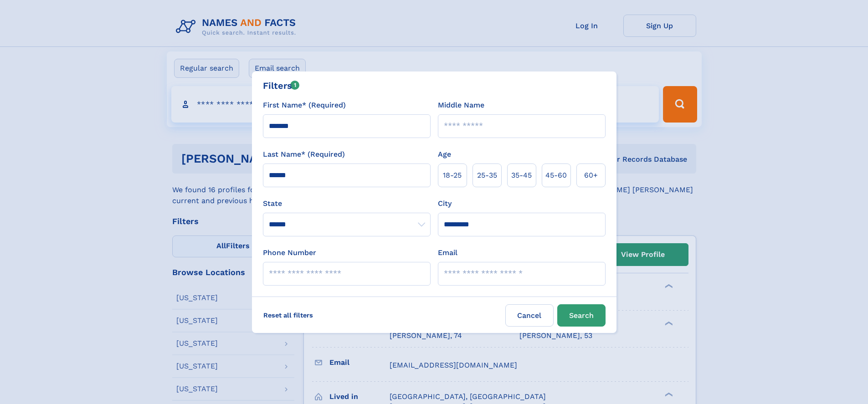 This screenshot has height=404, width=868. I want to click on label: State, so click(347, 203).